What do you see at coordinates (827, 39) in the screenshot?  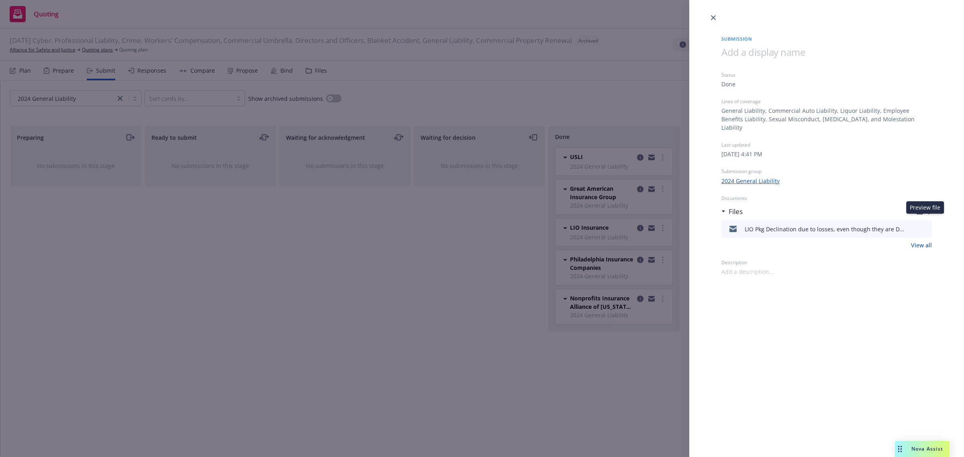 I see `span: Submission` at bounding box center [827, 39].